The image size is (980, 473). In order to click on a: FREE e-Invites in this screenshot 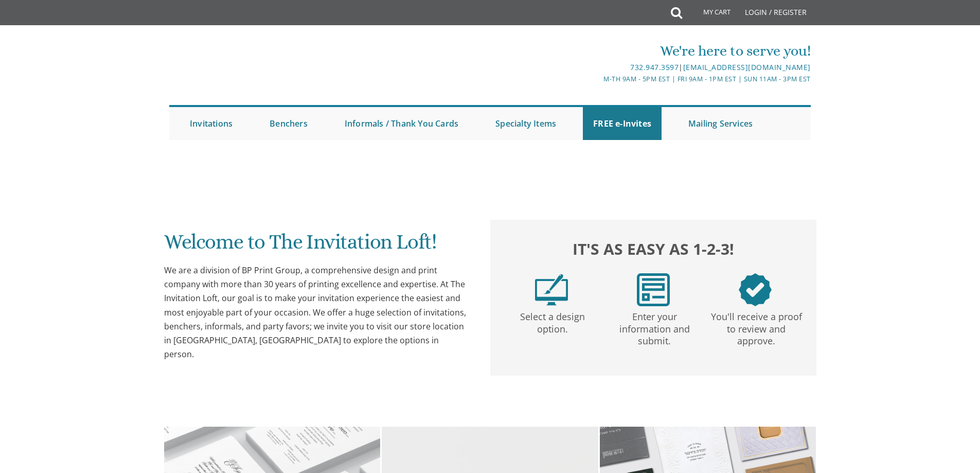, I will do `click(622, 123)`.